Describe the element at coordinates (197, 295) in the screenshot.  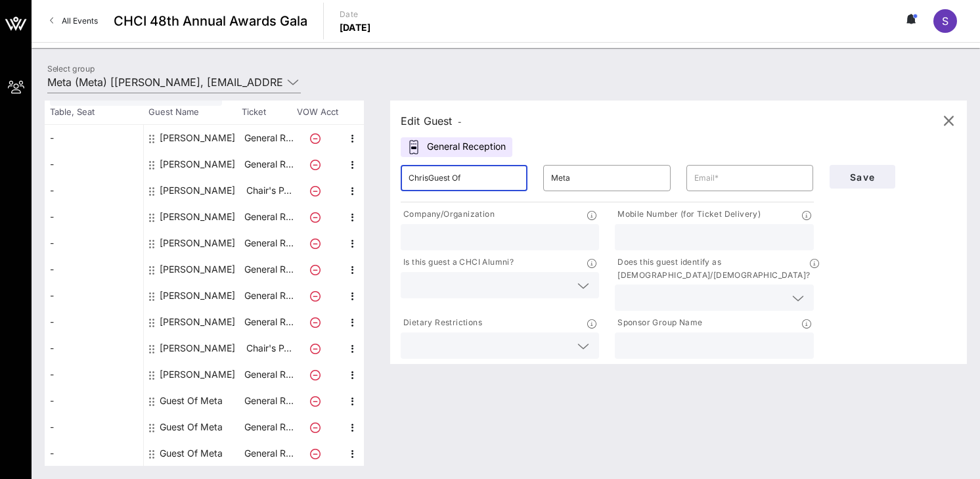
I see `div: Mirella Manilla` at that location.